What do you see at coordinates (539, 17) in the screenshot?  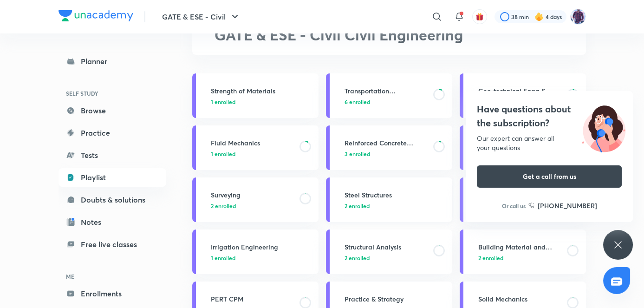 I see `img: streak` at bounding box center [539, 17].